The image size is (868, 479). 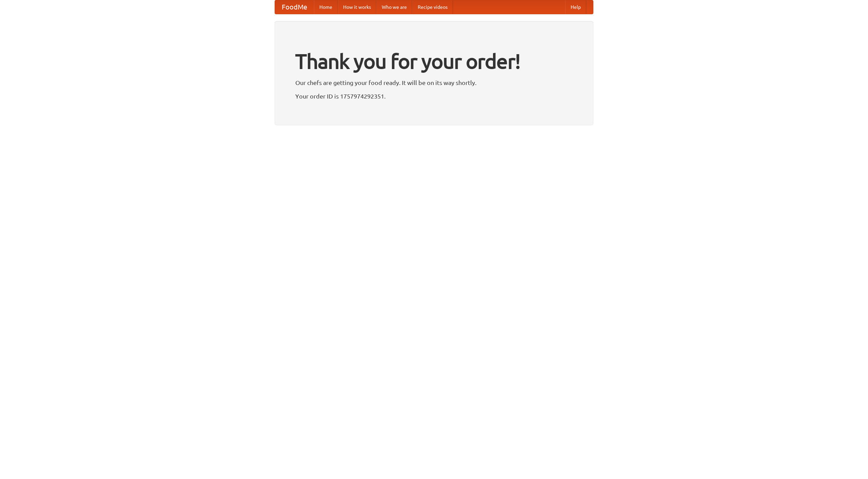 I want to click on p: Your order ID is 1757974292351., so click(x=434, y=96).